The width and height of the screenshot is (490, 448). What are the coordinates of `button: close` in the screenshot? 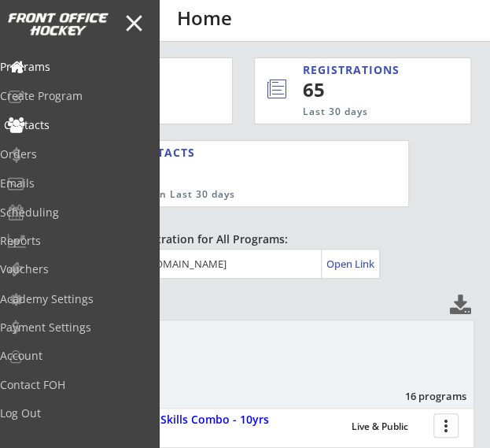 It's located at (134, 23).